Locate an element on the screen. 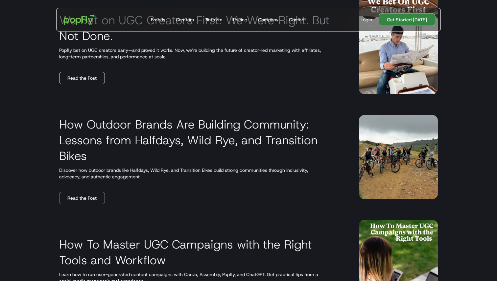 This screenshot has width=497, height=281. div: Platform is located at coordinates (213, 20).